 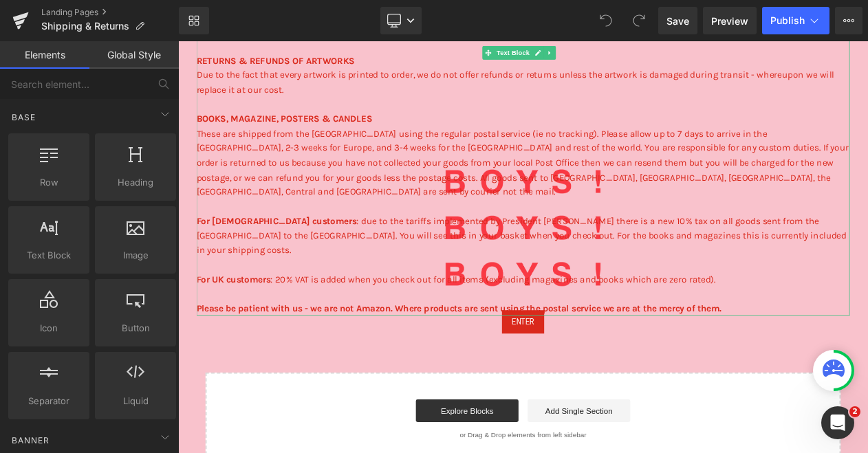 What do you see at coordinates (639, 20) in the screenshot?
I see `button: Redo` at bounding box center [639, 20].